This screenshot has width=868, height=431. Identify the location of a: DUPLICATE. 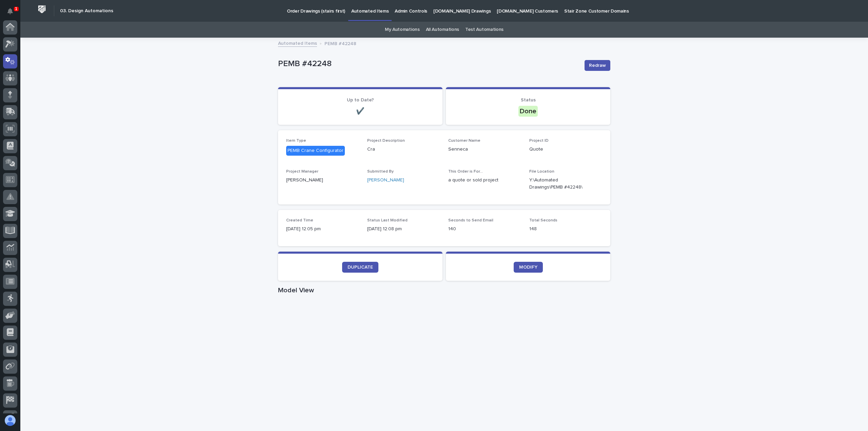
(360, 268).